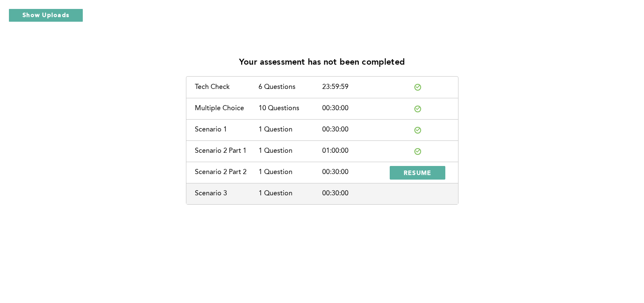 The height and width of the screenshot is (303, 644). I want to click on div: Scenario 1, so click(227, 130).